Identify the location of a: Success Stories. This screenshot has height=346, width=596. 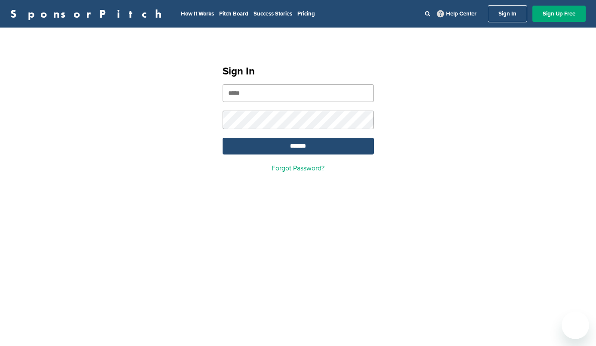
(273, 14).